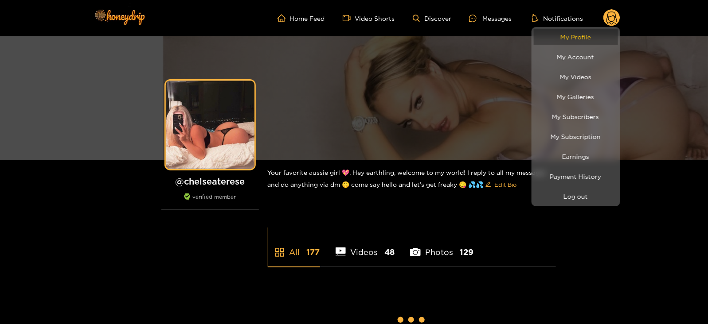  I want to click on a: My Subscribers, so click(576, 117).